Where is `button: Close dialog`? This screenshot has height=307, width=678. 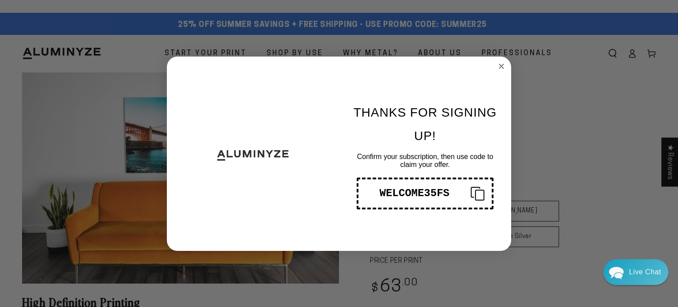
button: Close dialog is located at coordinates (502, 66).